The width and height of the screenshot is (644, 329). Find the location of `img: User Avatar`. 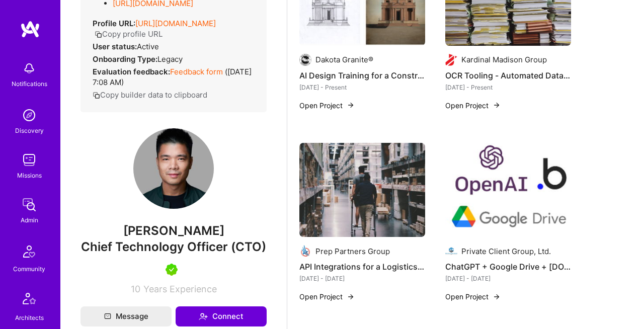

img: User Avatar is located at coordinates (174, 168).